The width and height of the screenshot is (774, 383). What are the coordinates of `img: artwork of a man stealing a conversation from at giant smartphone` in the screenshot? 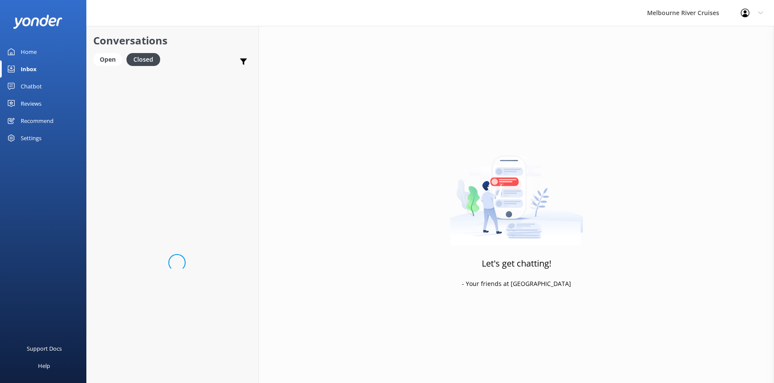 It's located at (516, 192).